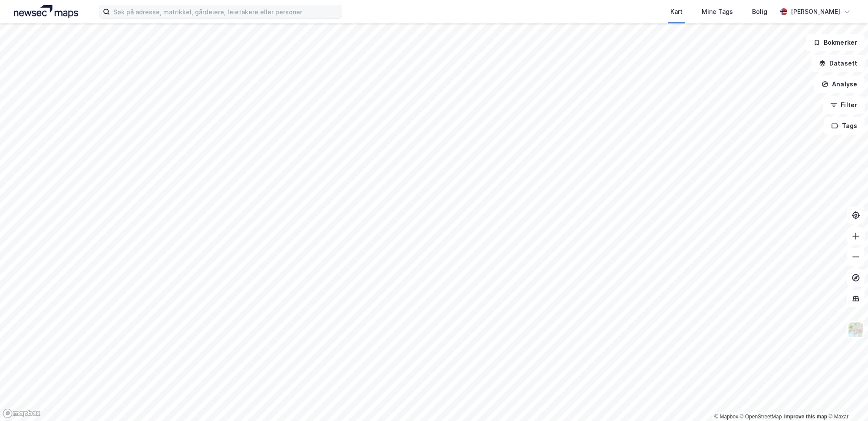  What do you see at coordinates (759, 12) in the screenshot?
I see `div: Bolig` at bounding box center [759, 12].